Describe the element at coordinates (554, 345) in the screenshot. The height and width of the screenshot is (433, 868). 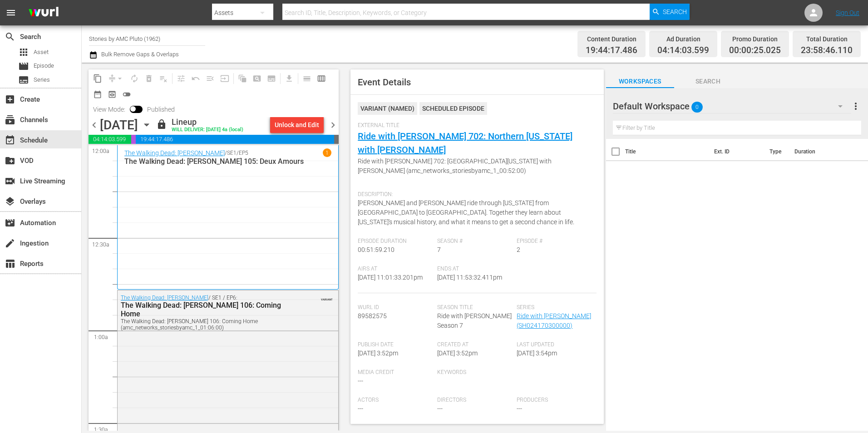
I see `span: Last Updated` at that location.